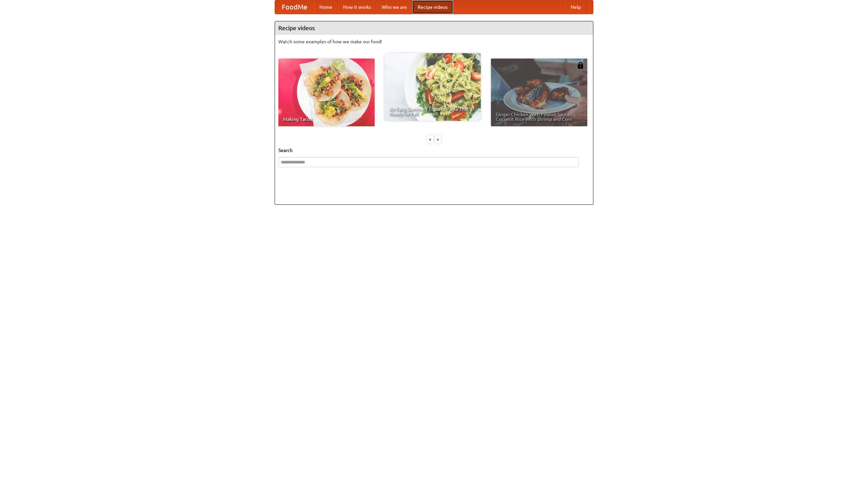 The image size is (868, 479). I want to click on a: Making Tacos, so click(327, 92).